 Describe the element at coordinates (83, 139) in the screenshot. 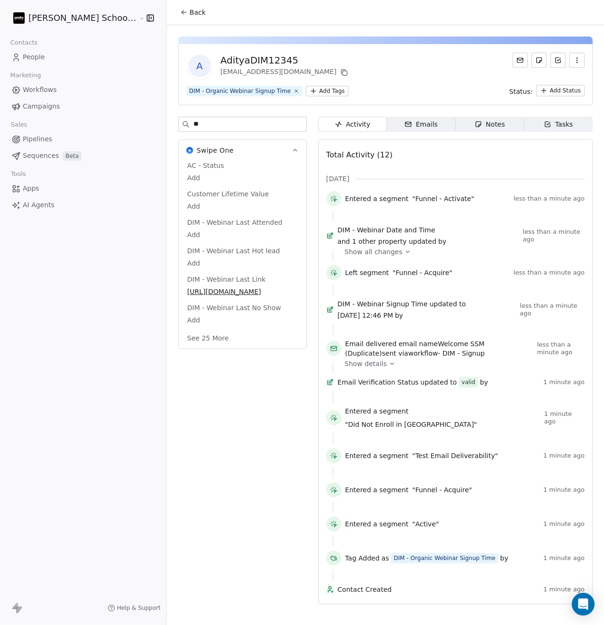

I see `a: Pipelines` at that location.